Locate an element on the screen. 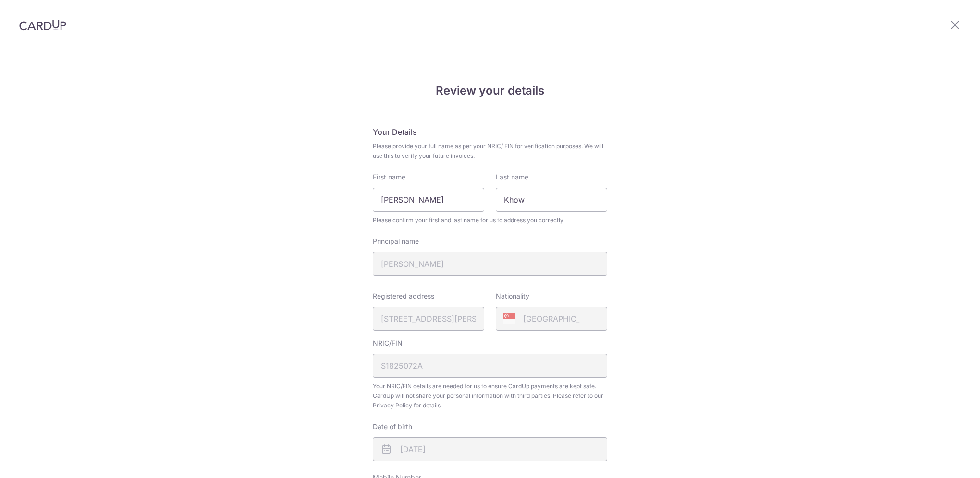 The height and width of the screenshot is (478, 980). label: First name is located at coordinates (389, 177).